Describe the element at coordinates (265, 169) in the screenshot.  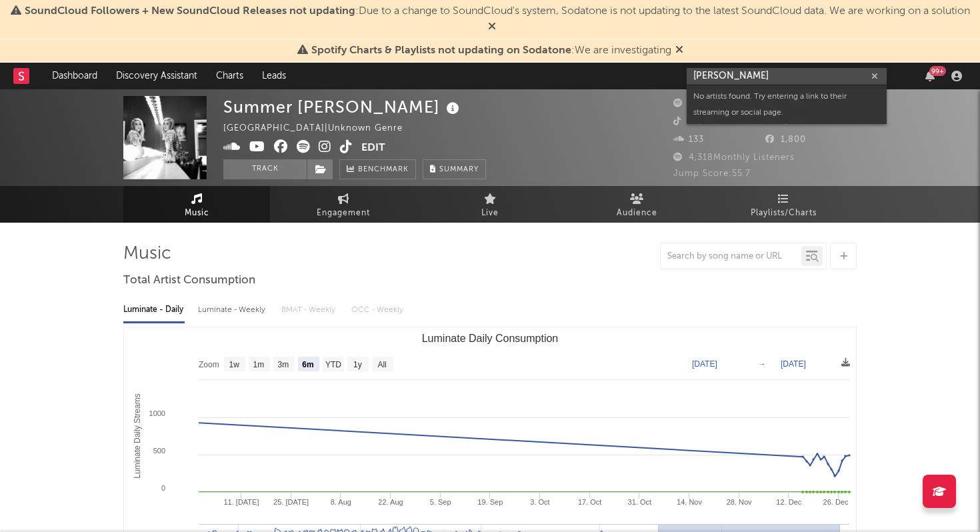
I see `button: Track` at that location.